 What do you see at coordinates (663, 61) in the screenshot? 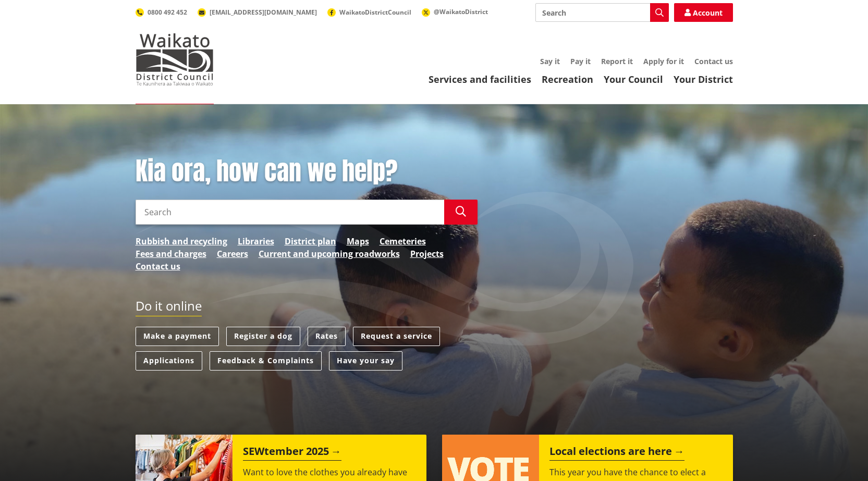
I see `a: Apply for it` at bounding box center [663, 61].